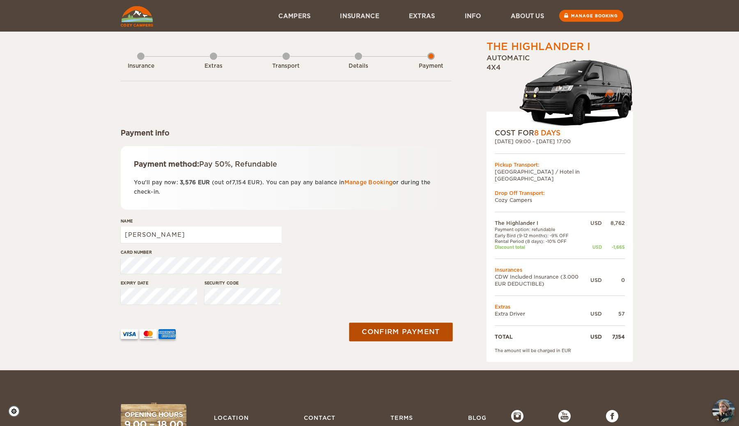 The width and height of the screenshot is (739, 426). Describe the element at coordinates (213, 66) in the screenshot. I see `div: Extras` at that location.